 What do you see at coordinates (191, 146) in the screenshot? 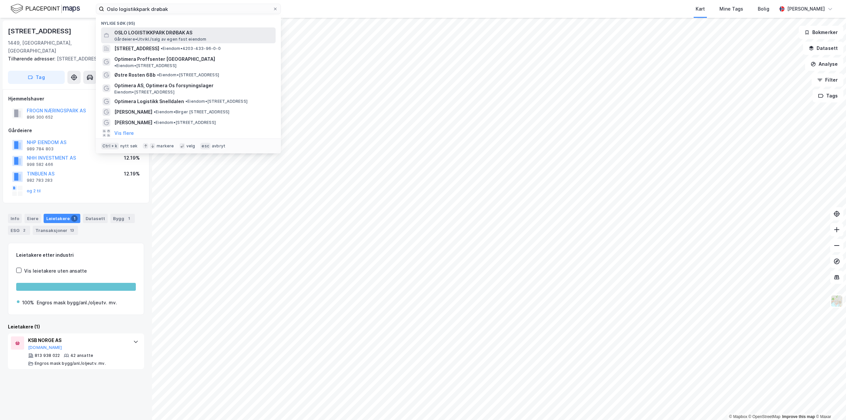
I see `div: velg` at bounding box center [191, 146].